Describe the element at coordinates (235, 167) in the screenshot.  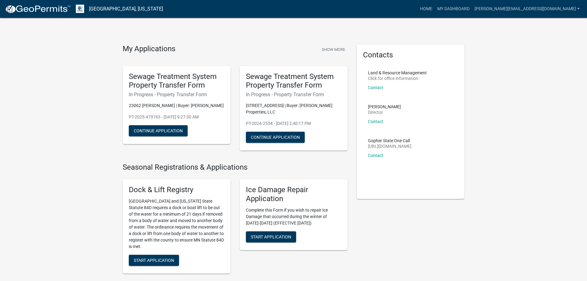
I see `h4: Seasonal Registrations & Applications` at that location.